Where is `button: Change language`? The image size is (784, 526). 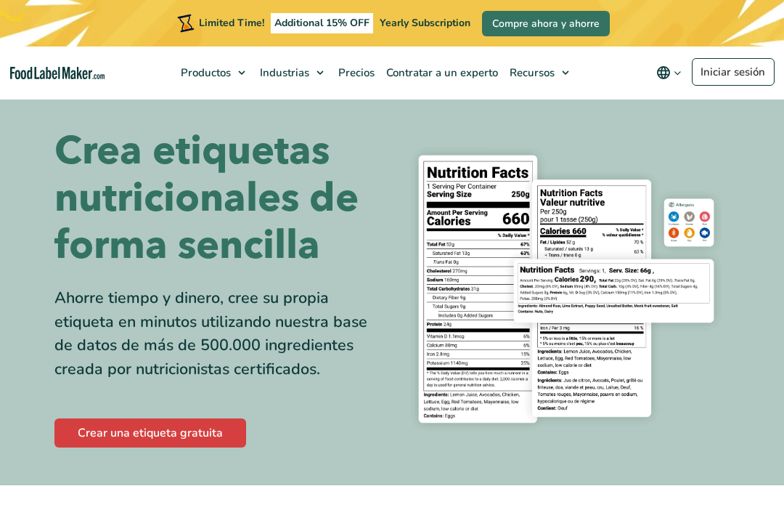
button: Change language is located at coordinates (669, 73).